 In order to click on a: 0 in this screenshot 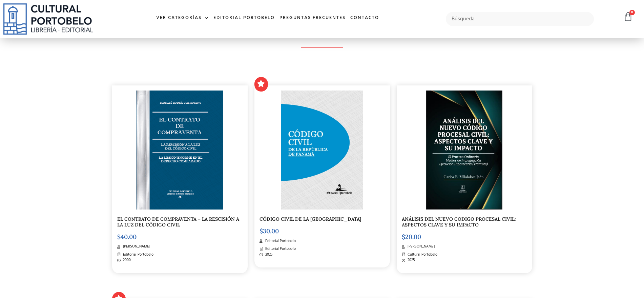, I will do `click(628, 16)`.